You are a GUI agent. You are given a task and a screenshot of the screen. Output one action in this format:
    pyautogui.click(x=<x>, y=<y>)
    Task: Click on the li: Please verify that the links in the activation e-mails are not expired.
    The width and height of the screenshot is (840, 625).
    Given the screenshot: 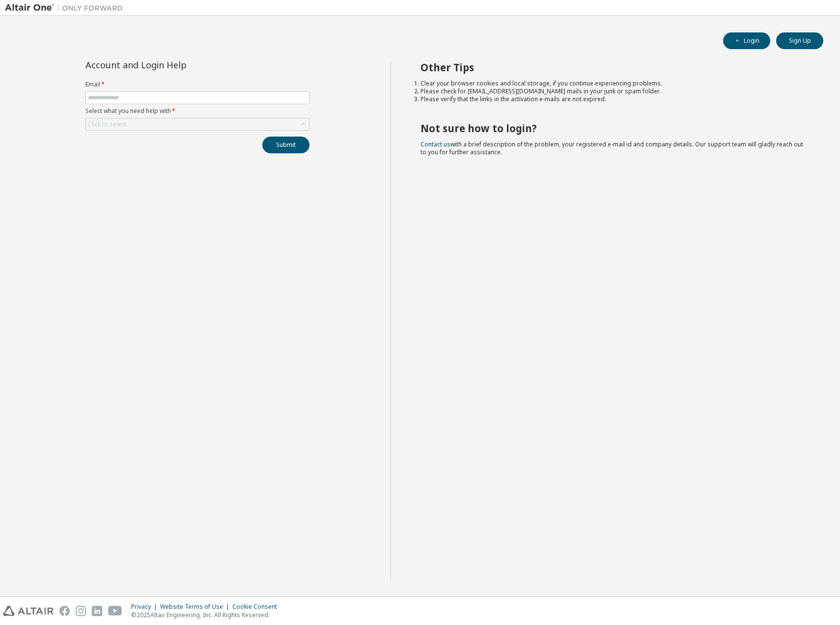 What is the action you would take?
    pyautogui.click(x=613, y=100)
    